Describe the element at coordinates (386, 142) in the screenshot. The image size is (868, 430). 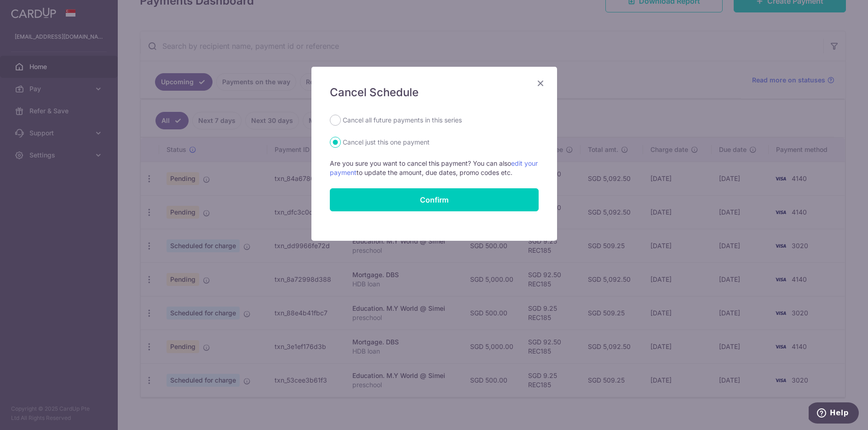
I see `label: Cancel just this one payment` at that location.